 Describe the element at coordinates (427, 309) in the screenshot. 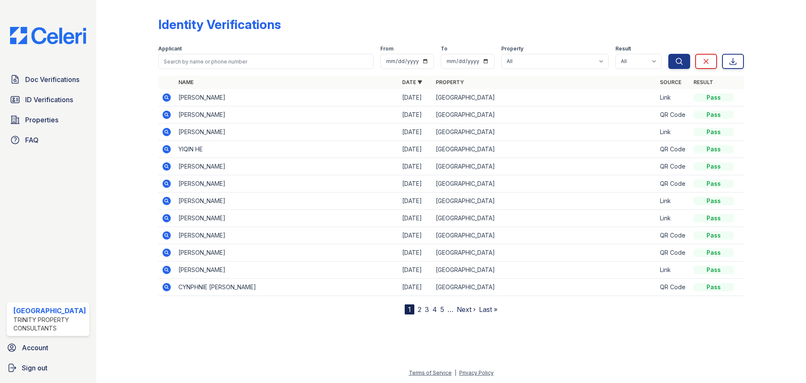

I see `a: 3` at that location.